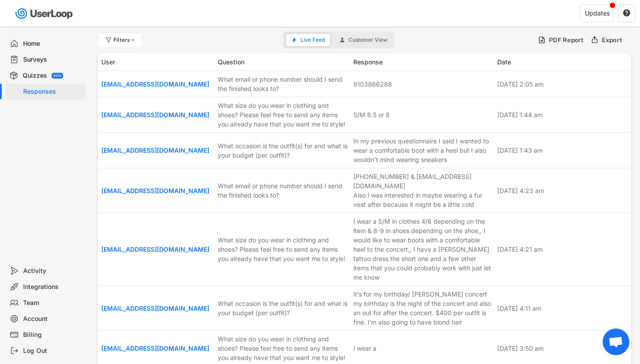  Describe the element at coordinates (308, 40) in the screenshot. I see `button: Live Feed` at that location.